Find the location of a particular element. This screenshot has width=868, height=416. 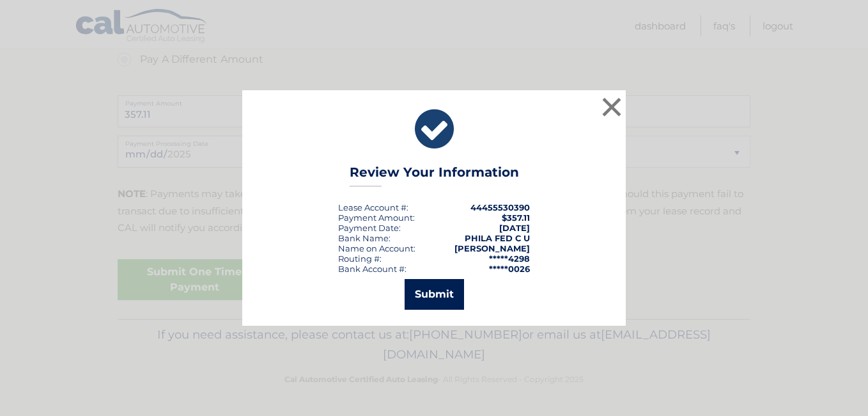

div: Routing #: is located at coordinates (360, 259).